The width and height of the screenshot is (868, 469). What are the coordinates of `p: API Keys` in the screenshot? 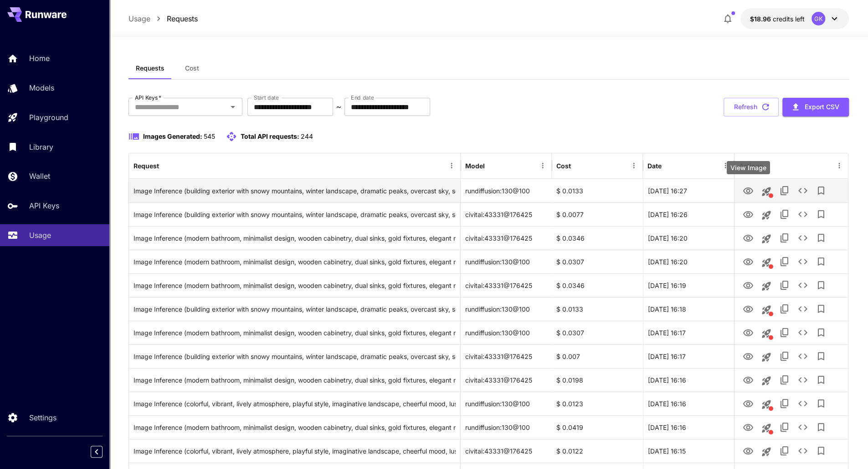 It's located at (44, 205).